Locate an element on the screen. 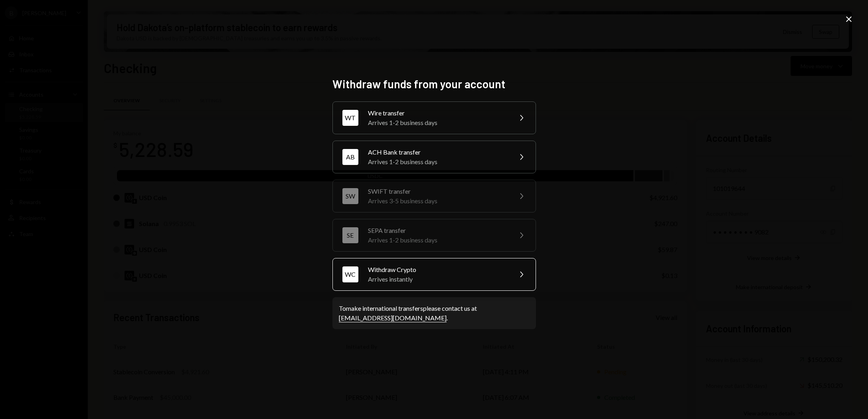 The image size is (868, 419). button: SESEPA transferArrives 1-2 business days is located at coordinates (434, 235).